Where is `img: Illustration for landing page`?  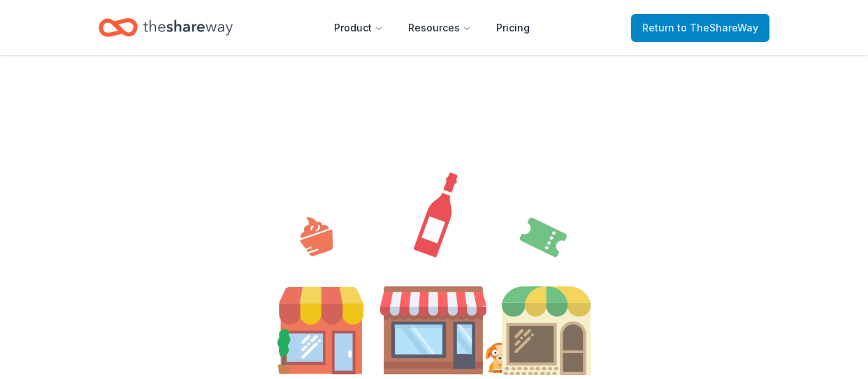
img: Illustration for landing page is located at coordinates (434, 273).